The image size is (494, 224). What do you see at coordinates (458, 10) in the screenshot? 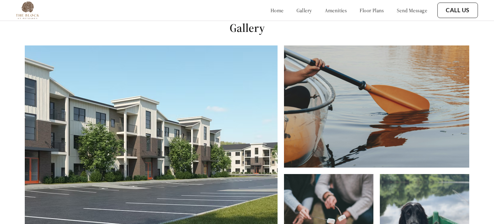
I see `a: Call Us` at bounding box center [458, 10].